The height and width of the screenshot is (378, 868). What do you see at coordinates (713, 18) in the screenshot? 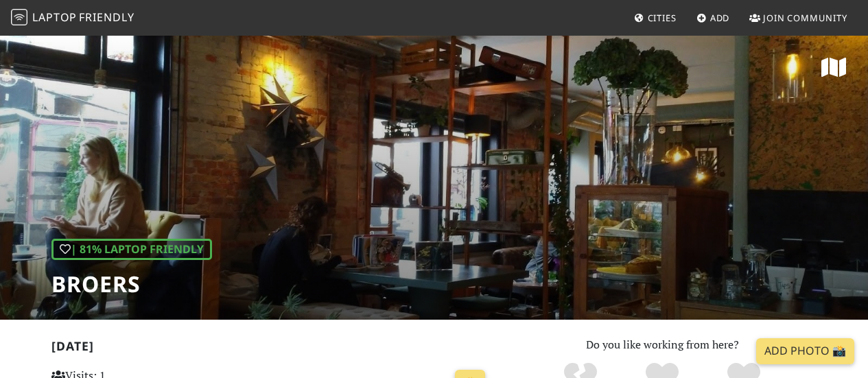
I see `a: Add` at bounding box center [713, 18].